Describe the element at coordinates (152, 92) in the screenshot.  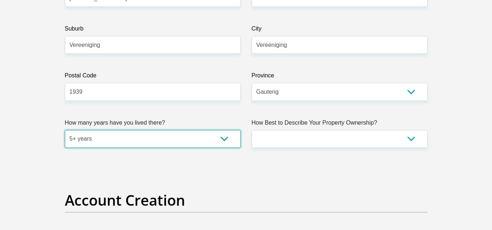
I see `input: Postal Code` at that location.